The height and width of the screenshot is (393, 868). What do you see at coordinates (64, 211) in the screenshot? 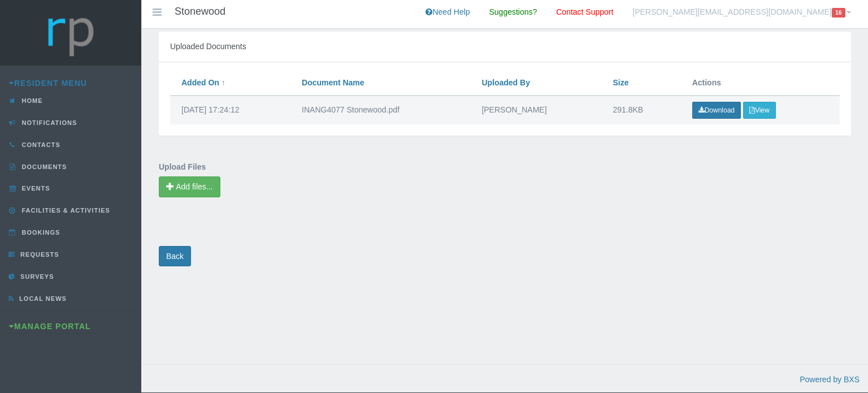
I see `span: Facilities & Activities` at bounding box center [64, 211].